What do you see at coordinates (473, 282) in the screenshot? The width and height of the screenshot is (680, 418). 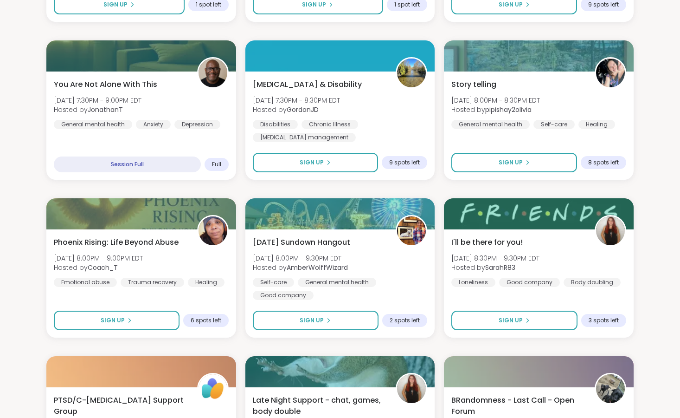 I see `div: Loneliness` at bounding box center [473, 282].